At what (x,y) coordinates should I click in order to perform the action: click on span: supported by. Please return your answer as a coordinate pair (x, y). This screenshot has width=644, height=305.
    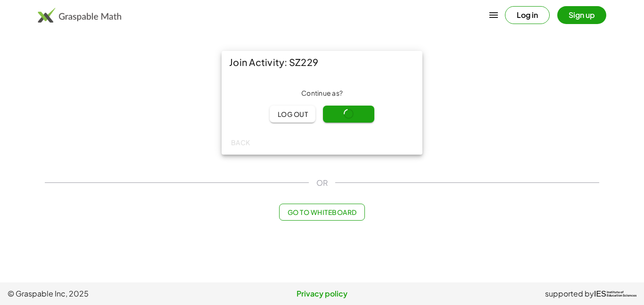
    Looking at the image, I should click on (570, 294).